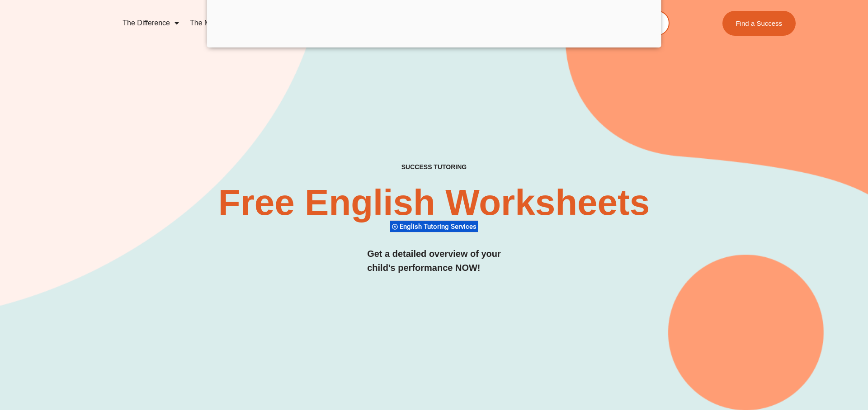  What do you see at coordinates (434, 202) in the screenshot?
I see `h2: Free English Worksheets​` at bounding box center [434, 202].